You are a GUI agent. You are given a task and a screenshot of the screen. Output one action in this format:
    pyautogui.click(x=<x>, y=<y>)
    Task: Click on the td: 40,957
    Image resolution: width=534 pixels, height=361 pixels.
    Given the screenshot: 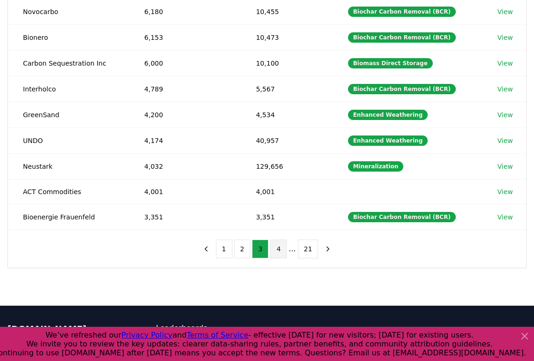 What is the action you would take?
    pyautogui.click(x=287, y=140)
    